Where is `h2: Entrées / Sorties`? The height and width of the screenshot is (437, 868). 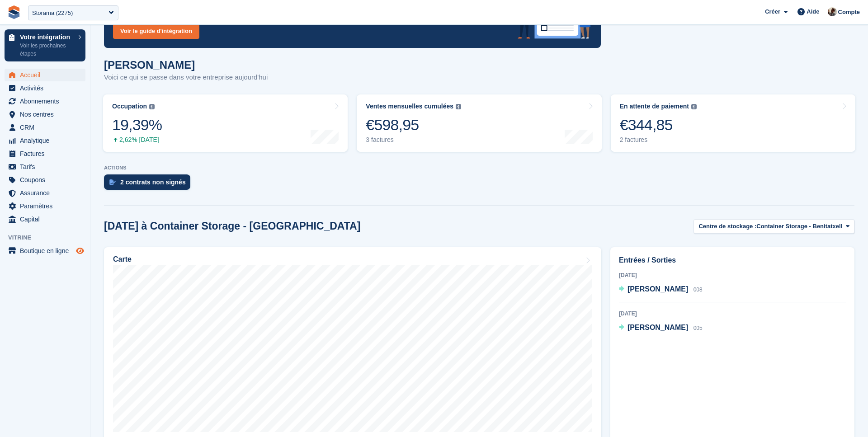 h2: Entrées / Sorties is located at coordinates (732, 260).